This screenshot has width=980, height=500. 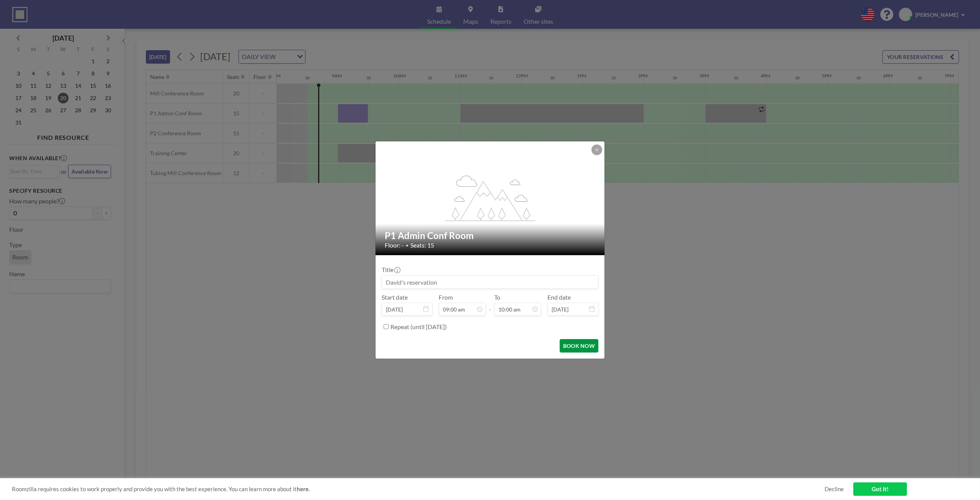 What do you see at coordinates (490, 282) in the screenshot?
I see `input: David's reservation` at bounding box center [490, 282].